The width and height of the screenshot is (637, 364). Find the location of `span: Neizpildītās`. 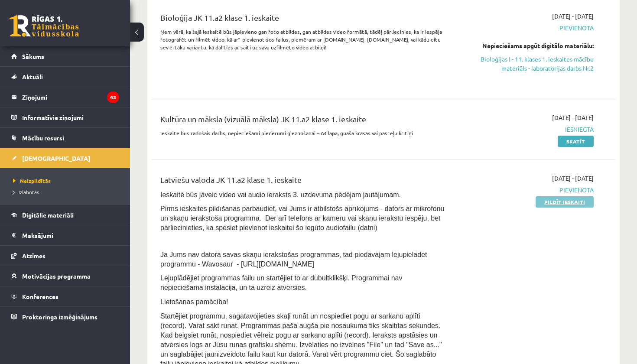

span: Neizpildītās is located at coordinates (32, 181).